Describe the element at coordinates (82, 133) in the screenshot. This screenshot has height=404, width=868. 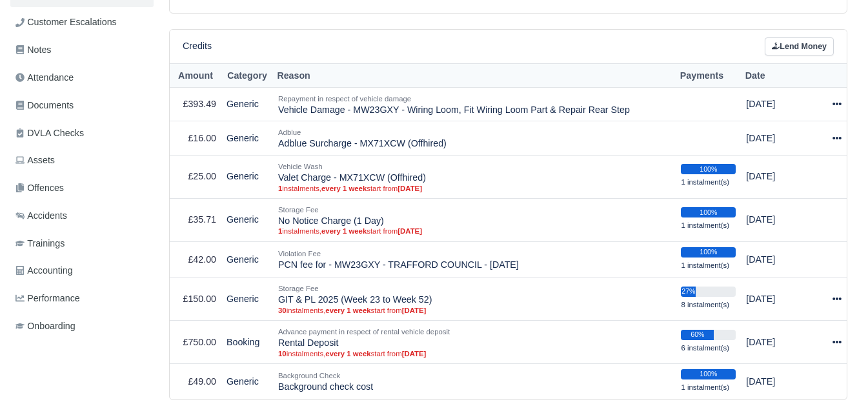
I see `a: DVLA Checks` at that location.